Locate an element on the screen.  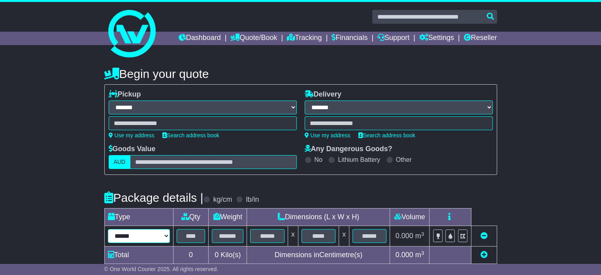
label: Other is located at coordinates (404, 159).